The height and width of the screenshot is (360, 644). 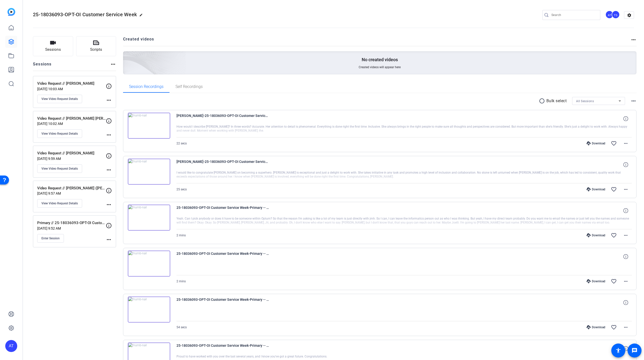 What do you see at coordinates (96, 46) in the screenshot?
I see `button: Scripts` at bounding box center [96, 46].